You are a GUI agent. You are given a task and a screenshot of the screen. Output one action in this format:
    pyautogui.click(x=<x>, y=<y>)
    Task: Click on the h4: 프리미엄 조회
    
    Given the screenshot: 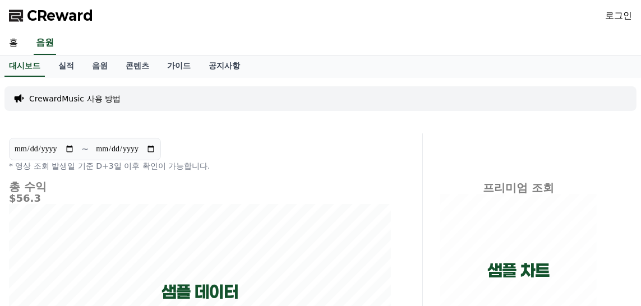 What is the action you would take?
    pyautogui.click(x=518, y=188)
    